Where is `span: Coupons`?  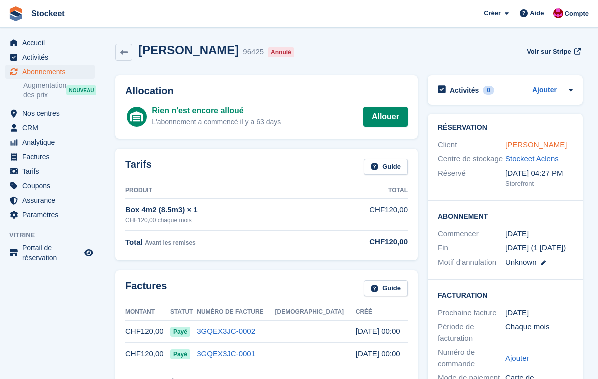
span: Coupons is located at coordinates (52, 186).